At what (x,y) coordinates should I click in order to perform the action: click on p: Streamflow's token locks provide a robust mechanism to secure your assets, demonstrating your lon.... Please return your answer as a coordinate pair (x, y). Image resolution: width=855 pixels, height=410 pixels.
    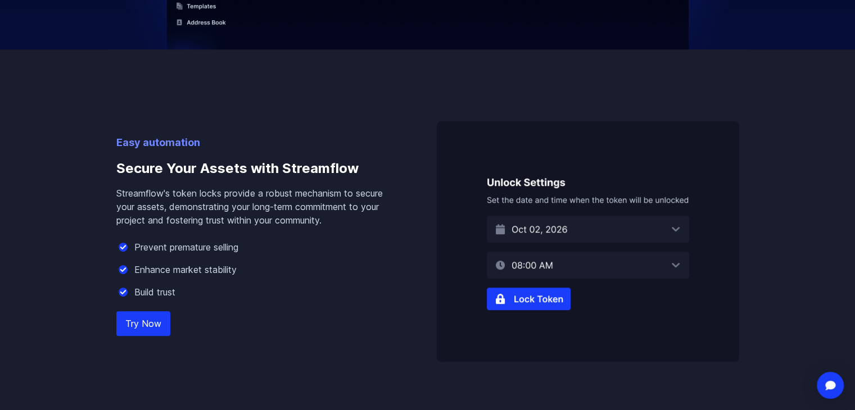
    Looking at the image, I should click on (259, 207).